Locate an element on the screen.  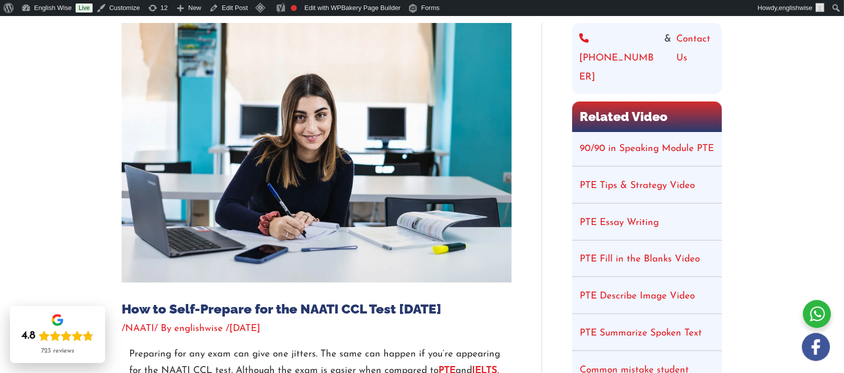
div: Rating: 4.8 out of 5 is located at coordinates (58, 336).